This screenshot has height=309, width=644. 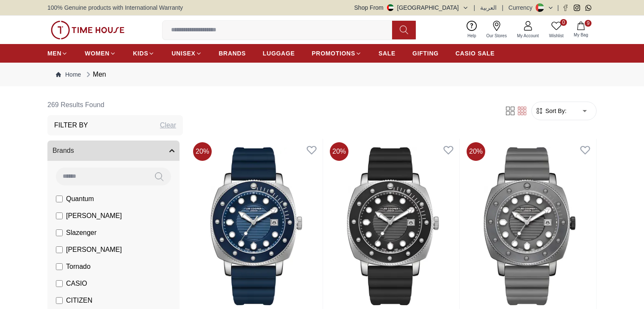 I want to click on span: Quantum, so click(x=80, y=199).